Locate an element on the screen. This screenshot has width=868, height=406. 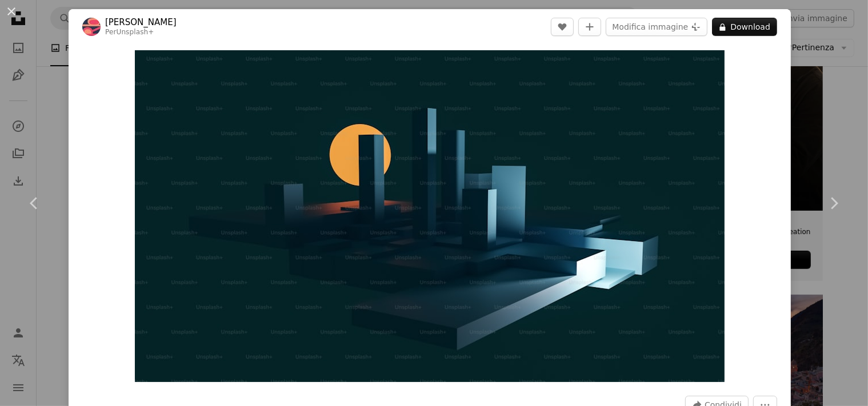
img: Una foto in bianco e nero di una città di notte is located at coordinates (430, 216).